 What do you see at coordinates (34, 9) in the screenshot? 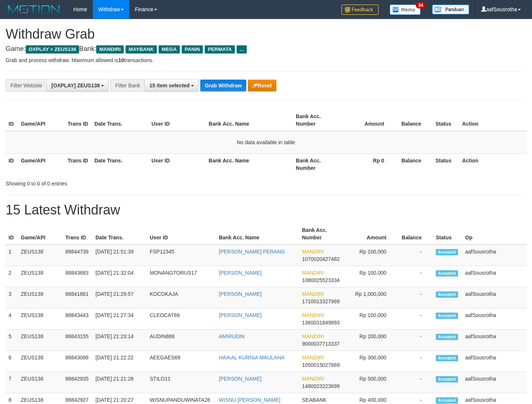
I see `img: MOTION_logo.png` at bounding box center [34, 9].